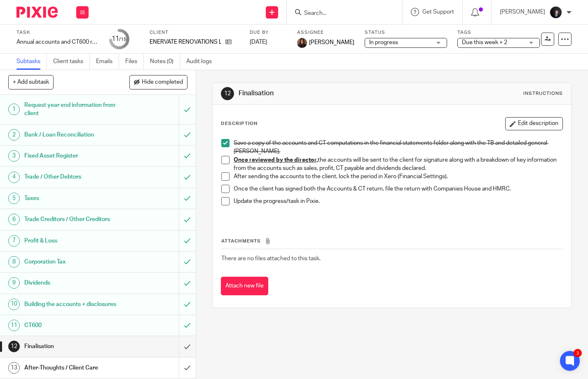  I want to click on h1: Dividends, so click(73, 283).